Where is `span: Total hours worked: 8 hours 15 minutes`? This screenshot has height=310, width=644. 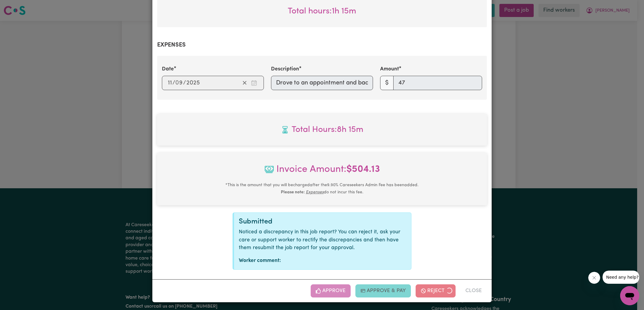
span: Total hours worked: 8 hours 15 minutes is located at coordinates (322, 130).